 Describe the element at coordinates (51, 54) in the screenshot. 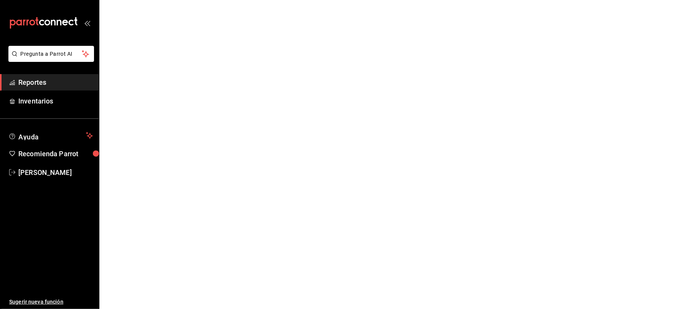

I see `span: Pregunta a Parrot AI` at that location.